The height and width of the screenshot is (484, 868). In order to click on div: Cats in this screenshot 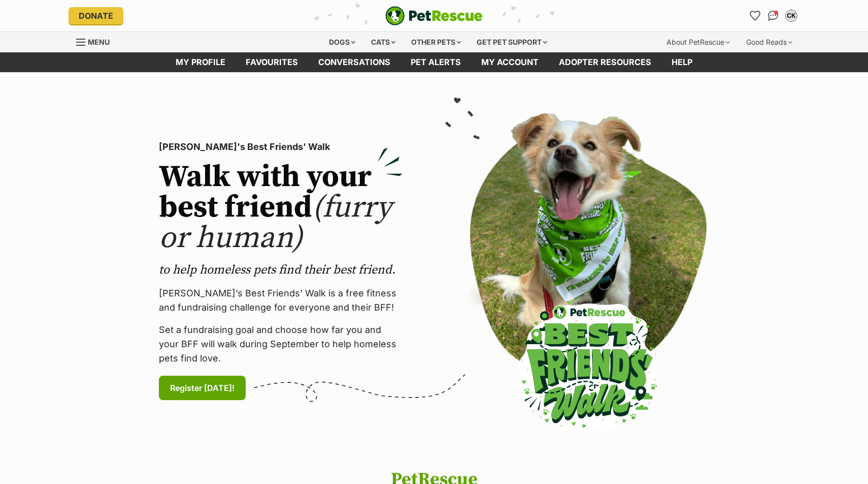, I will do `click(383, 42)`.